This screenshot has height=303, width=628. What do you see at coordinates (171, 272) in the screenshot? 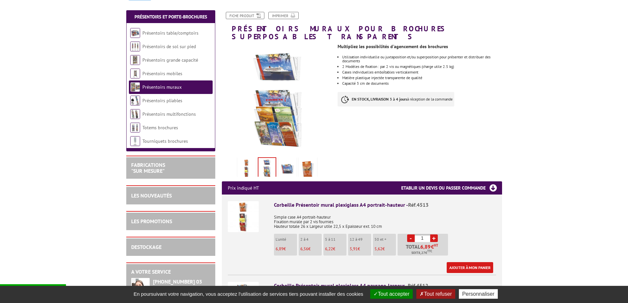
I see `h2: A votre service` at bounding box center [171, 272].